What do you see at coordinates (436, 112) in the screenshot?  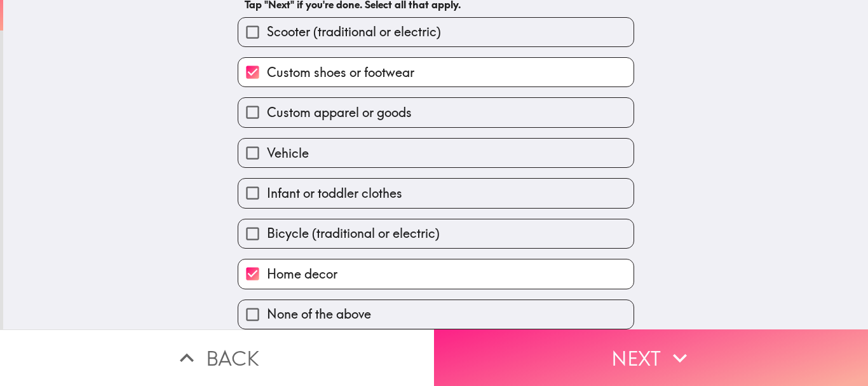 I see `button: Custom apparel or goods` at bounding box center [436, 112].